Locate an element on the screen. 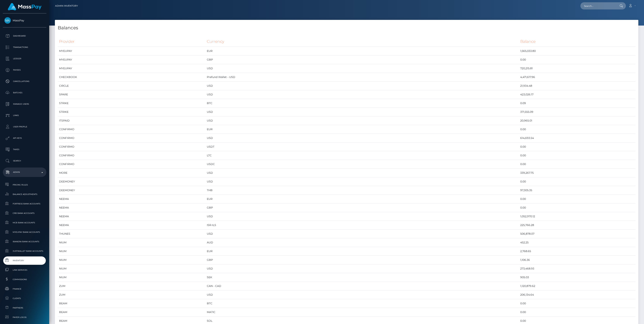 This screenshot has width=644, height=324. a: Partners is located at coordinates (25, 308).